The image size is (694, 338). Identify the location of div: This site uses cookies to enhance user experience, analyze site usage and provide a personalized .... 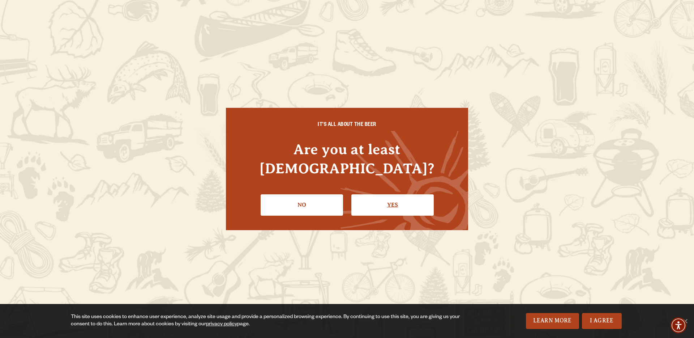
(268, 321).